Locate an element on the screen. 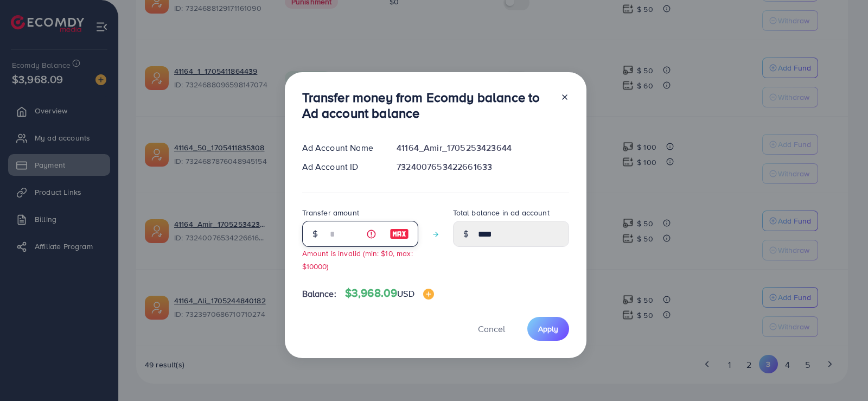 This screenshot has width=868, height=401. div: Ad Account Name is located at coordinates (341, 148).